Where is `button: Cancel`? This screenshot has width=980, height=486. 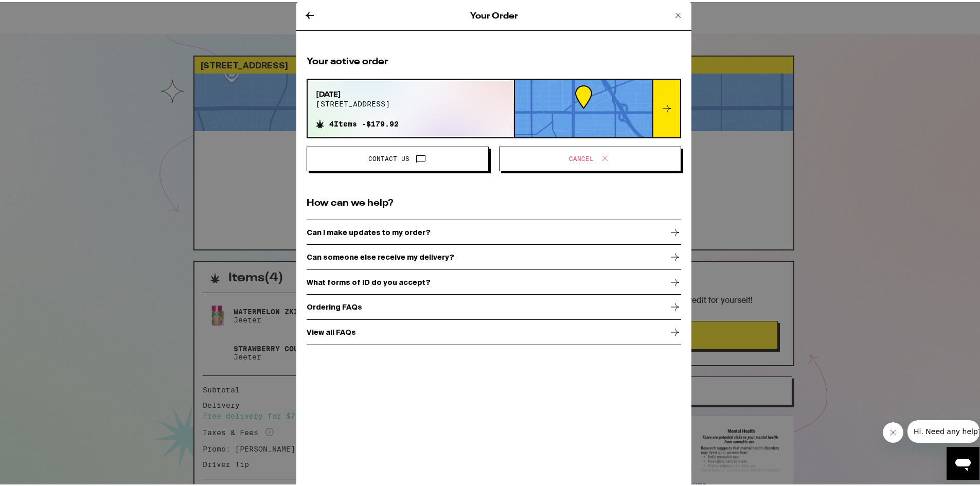 button: Cancel is located at coordinates (590, 157).